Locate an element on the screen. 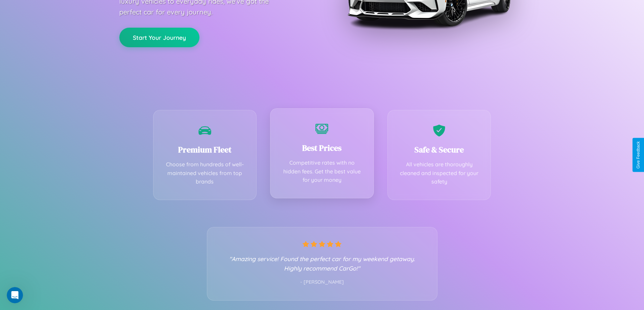 The image size is (644, 310). p: Competitive rates with no hidden fees. Get the best value for your money is located at coordinates (322, 172).